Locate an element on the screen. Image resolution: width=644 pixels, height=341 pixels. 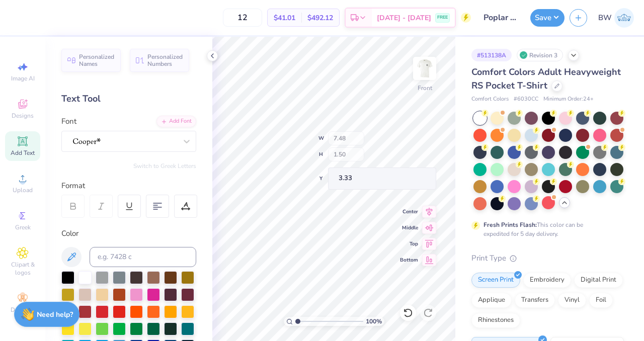
div: Revision 3 is located at coordinates (540, 55).